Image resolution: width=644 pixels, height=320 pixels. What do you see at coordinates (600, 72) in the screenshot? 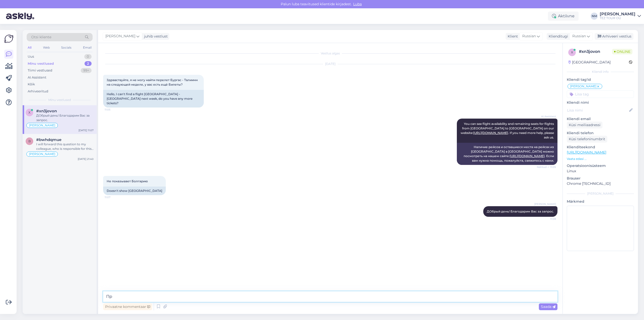
I see `div: Kliendi info` at bounding box center [600, 72].